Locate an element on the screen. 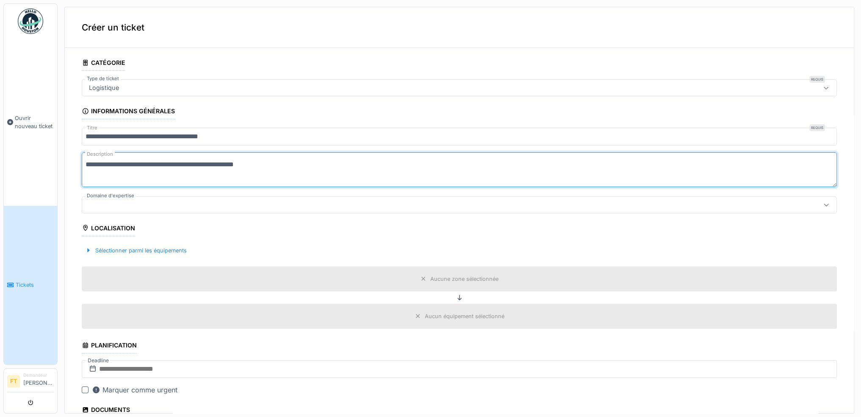 This screenshot has height=417, width=861. label: Description is located at coordinates (100, 154).